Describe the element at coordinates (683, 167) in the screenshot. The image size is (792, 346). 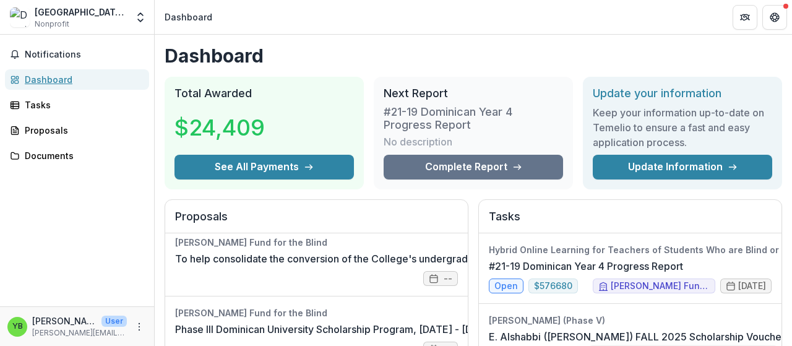
I see `a: Update Information` at that location.